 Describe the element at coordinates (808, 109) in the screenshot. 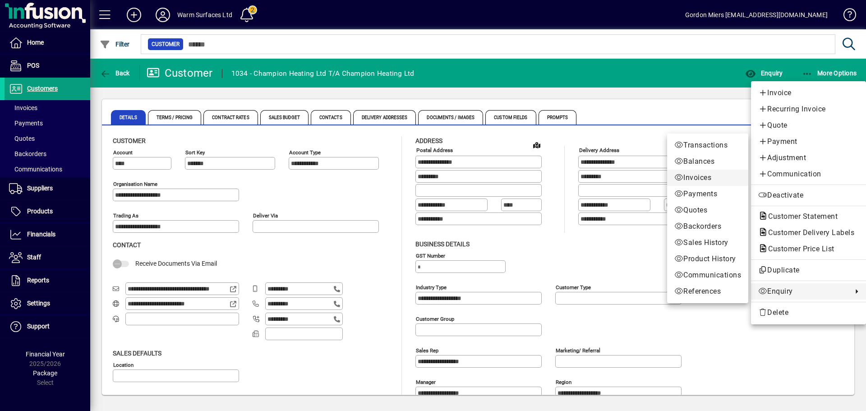

I see `span: Recurring Invoice` at that location.